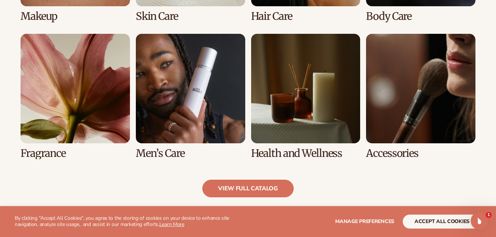 The height and width of the screenshot is (237, 496). I want to click on div: 5 / 8, so click(75, 96).